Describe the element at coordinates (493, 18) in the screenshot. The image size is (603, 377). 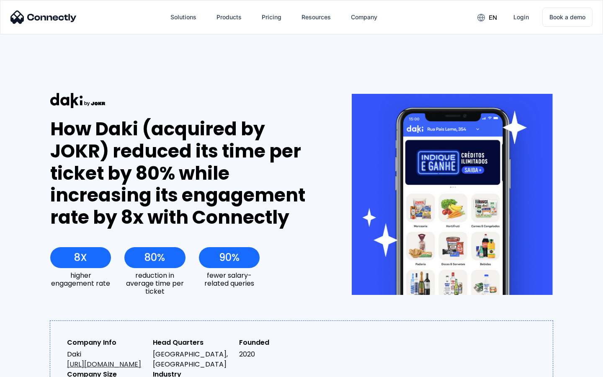
I see `div: en` at that location.